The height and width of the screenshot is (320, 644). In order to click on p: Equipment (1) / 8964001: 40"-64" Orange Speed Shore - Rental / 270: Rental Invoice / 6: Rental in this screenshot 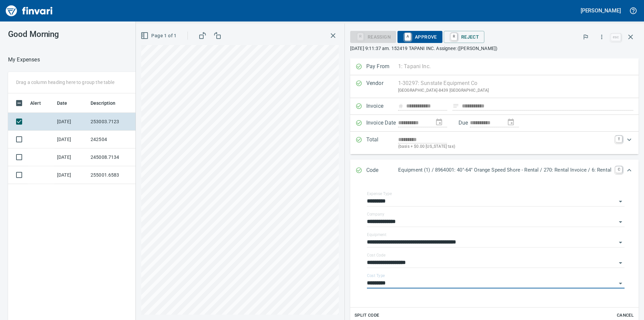, I will do `click(505, 170)`.